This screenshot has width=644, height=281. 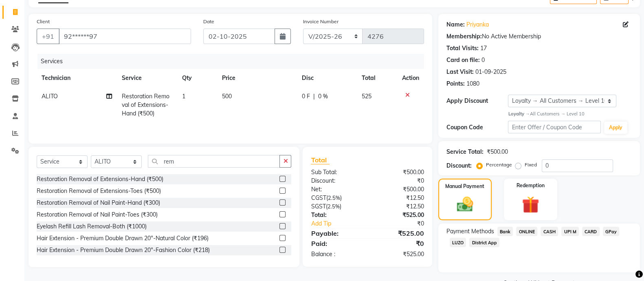 I want to click on button: Apply, so click(x=616, y=128).